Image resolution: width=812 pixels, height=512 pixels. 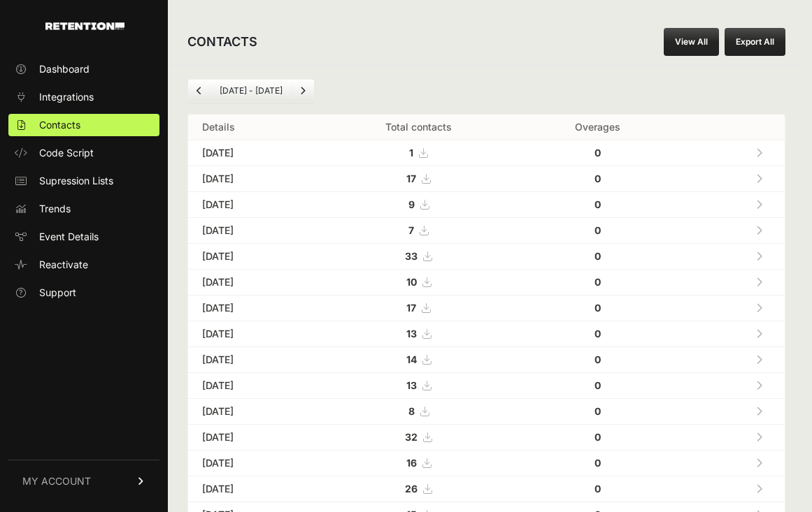 I want to click on a: 14, so click(x=419, y=359).